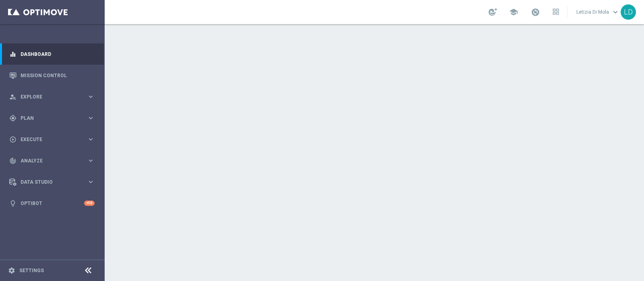  Describe the element at coordinates (48, 118) in the screenshot. I see `div: Plan` at that location.